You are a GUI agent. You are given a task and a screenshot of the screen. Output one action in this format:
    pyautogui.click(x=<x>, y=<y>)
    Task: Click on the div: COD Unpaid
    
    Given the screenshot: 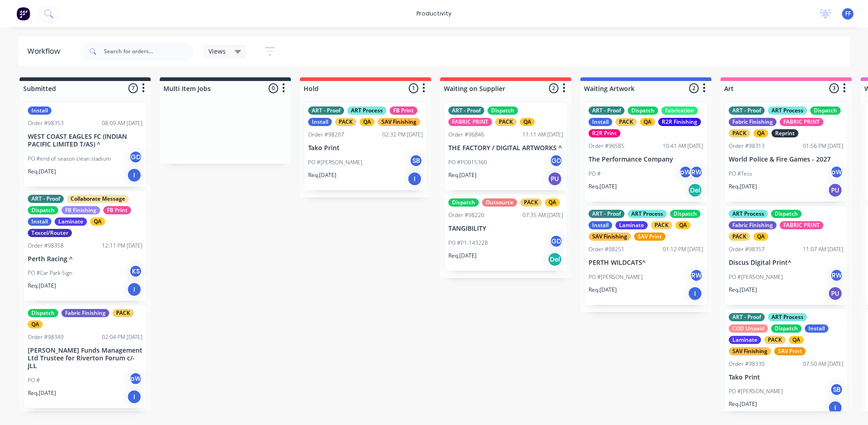 What is the action you would take?
    pyautogui.click(x=748, y=328)
    